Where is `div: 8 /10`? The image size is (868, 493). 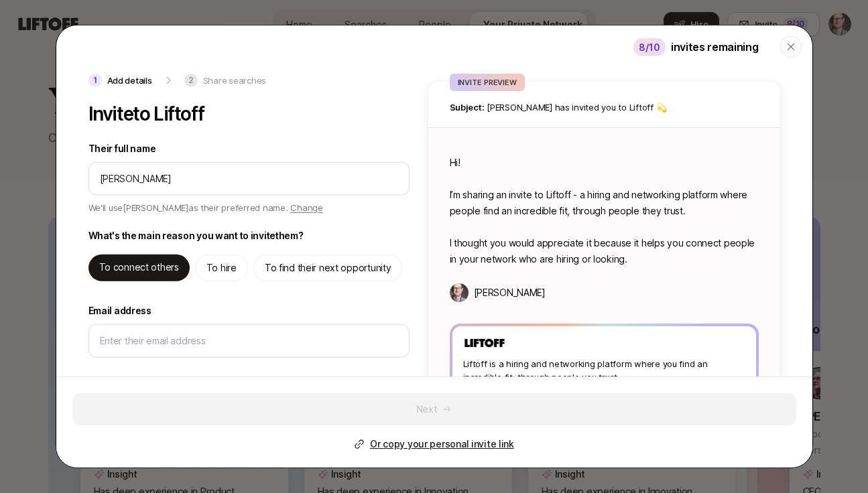
div: 8 /10 is located at coordinates (650, 46).